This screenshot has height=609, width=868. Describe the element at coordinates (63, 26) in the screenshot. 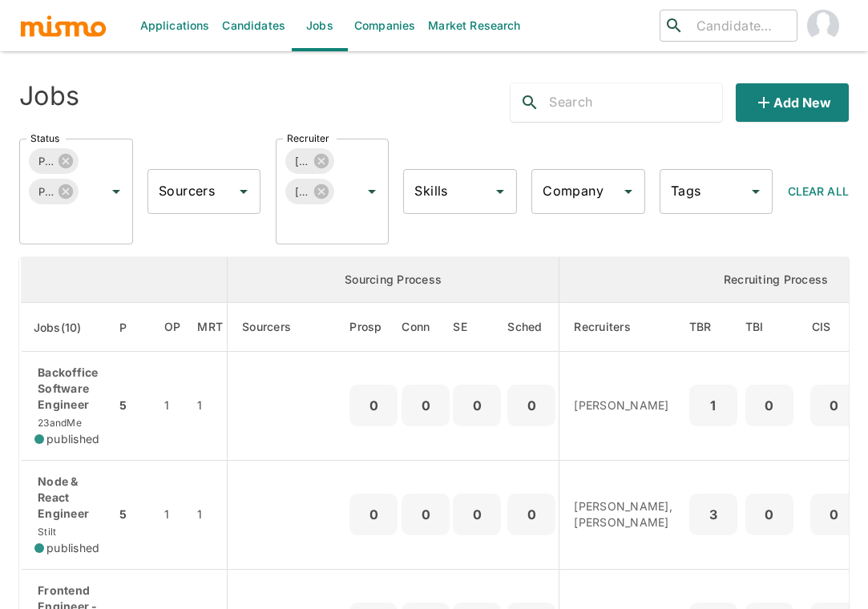

I see `img: logo` at that location.